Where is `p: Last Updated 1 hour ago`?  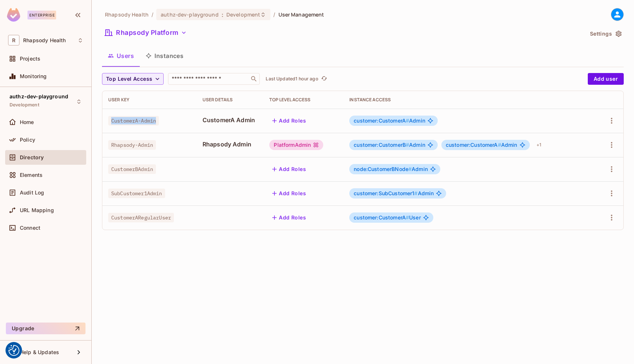
p: Last Updated 1 hour ago is located at coordinates (292, 79).